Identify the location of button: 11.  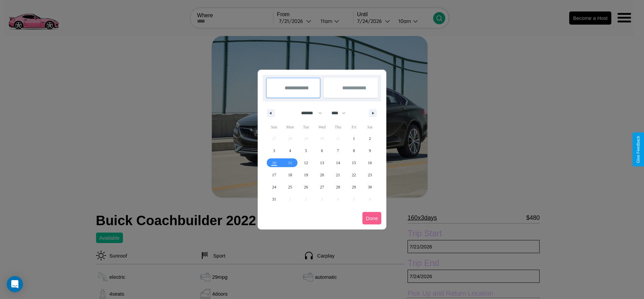
(290, 163).